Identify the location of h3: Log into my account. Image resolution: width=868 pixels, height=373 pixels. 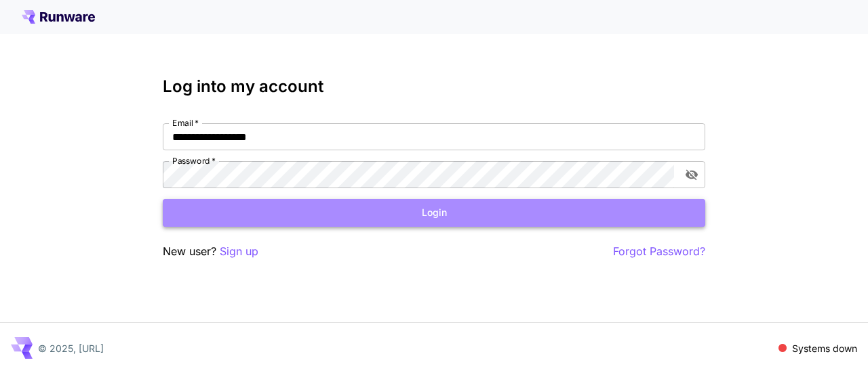
(434, 87).